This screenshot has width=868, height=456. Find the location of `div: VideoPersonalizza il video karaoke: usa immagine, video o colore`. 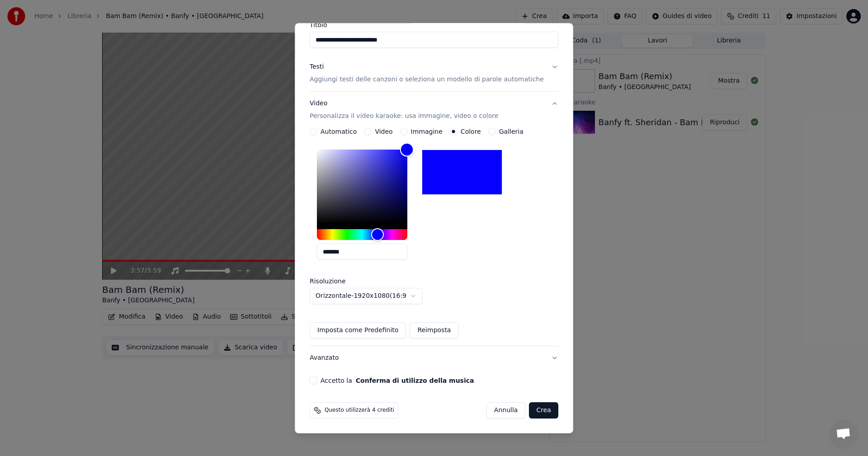

div: VideoPersonalizza il video karaoke: usa immagine, video o colore is located at coordinates (434, 237).